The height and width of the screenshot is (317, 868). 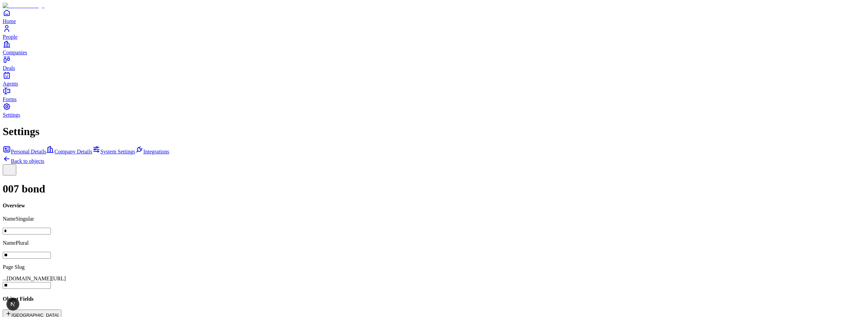 What do you see at coordinates (434, 94) in the screenshot?
I see `a: Forms` at bounding box center [434, 94].